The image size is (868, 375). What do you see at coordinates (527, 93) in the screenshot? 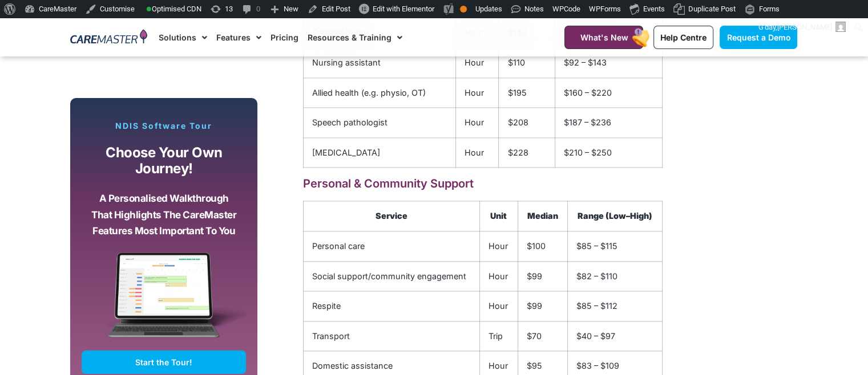
I see `td: $195` at bounding box center [527, 93].